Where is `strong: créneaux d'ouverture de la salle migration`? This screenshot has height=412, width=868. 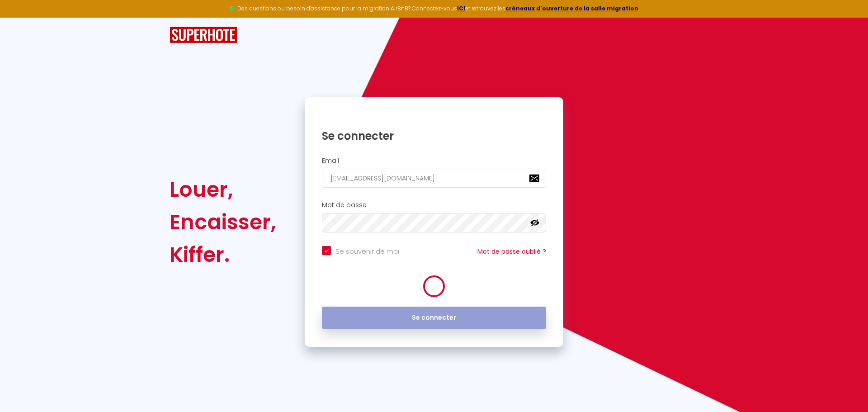 strong: créneaux d'ouverture de la salle migration is located at coordinates (572, 8).